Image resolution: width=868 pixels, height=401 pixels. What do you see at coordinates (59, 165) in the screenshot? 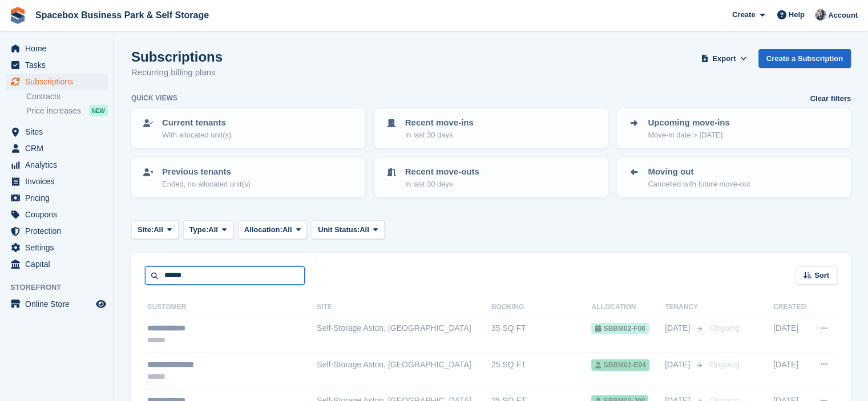
I see `span: Analytics` at bounding box center [59, 165].